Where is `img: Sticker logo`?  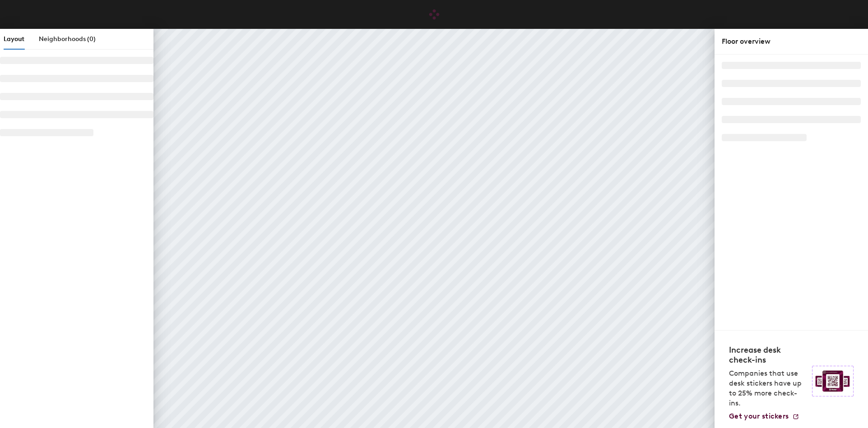
img: Sticker logo is located at coordinates (832, 381).